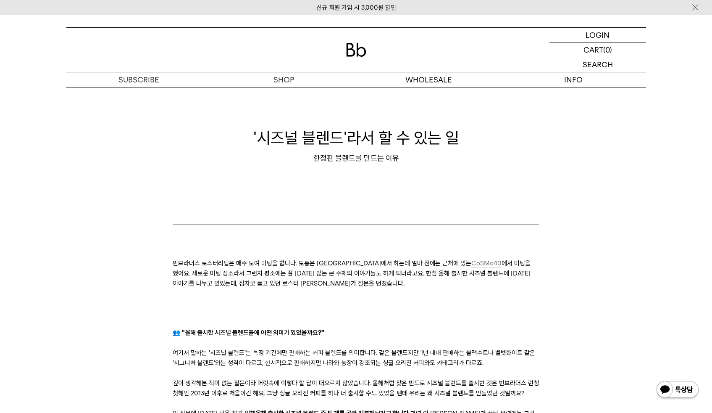  I want to click on p: SEARCH, so click(598, 64).